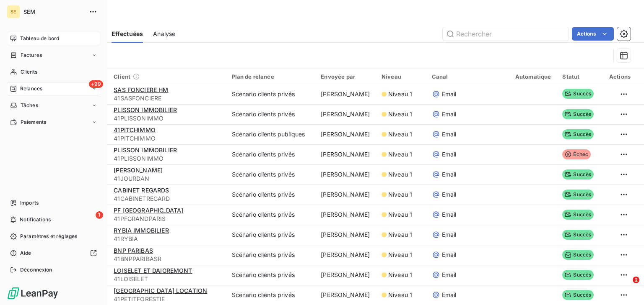 The height and width of the screenshot is (305, 644). What do you see at coordinates (167, 219) in the screenshot?
I see `span: 41PFGRANDPARIS` at bounding box center [167, 219].